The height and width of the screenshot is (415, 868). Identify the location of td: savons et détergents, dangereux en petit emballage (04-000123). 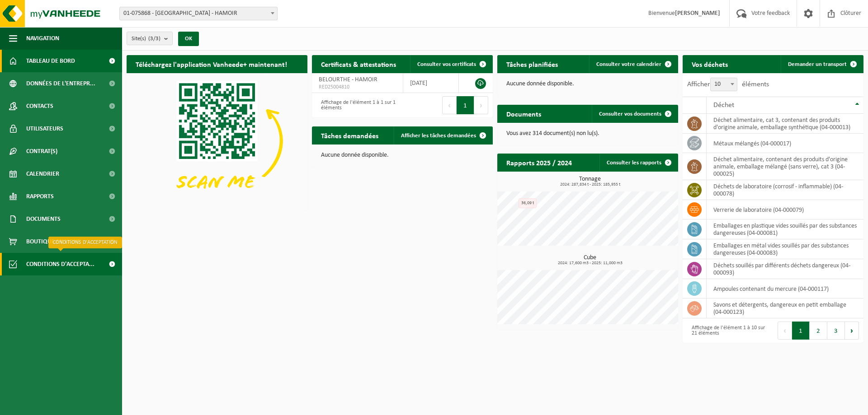
(785, 308).